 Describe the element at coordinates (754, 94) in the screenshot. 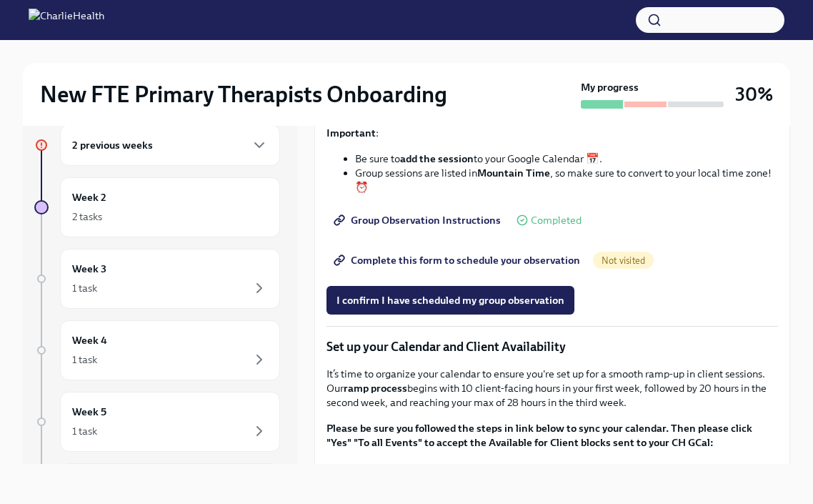

I see `h3: 30%` at that location.